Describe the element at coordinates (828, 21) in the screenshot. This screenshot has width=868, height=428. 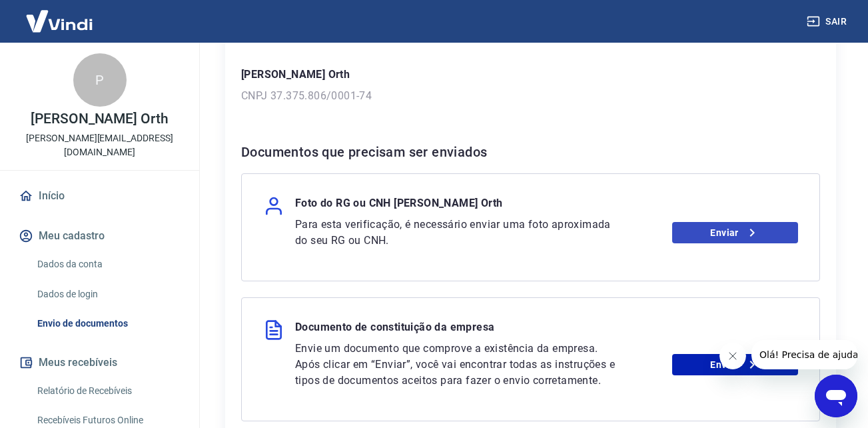
I see `button: Sair` at that location.